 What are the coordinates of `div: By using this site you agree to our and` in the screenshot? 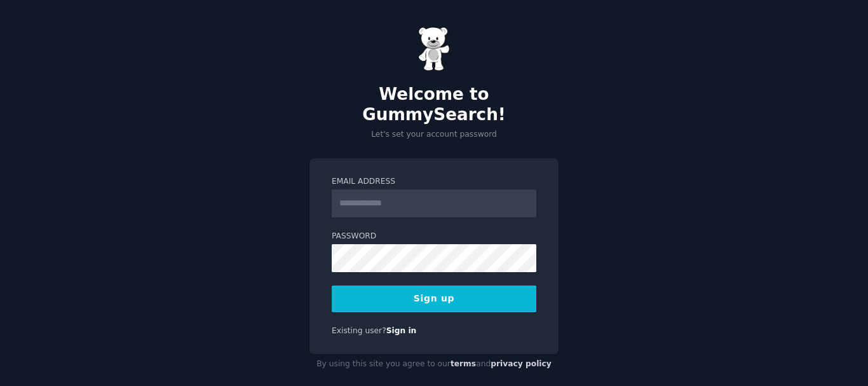 It's located at (434, 364).